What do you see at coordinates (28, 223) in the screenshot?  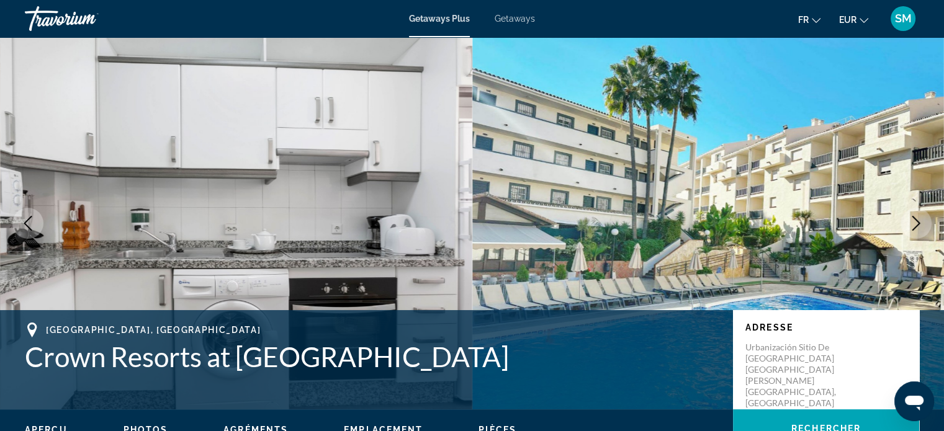 I see `button: Previous image` at bounding box center [28, 223].